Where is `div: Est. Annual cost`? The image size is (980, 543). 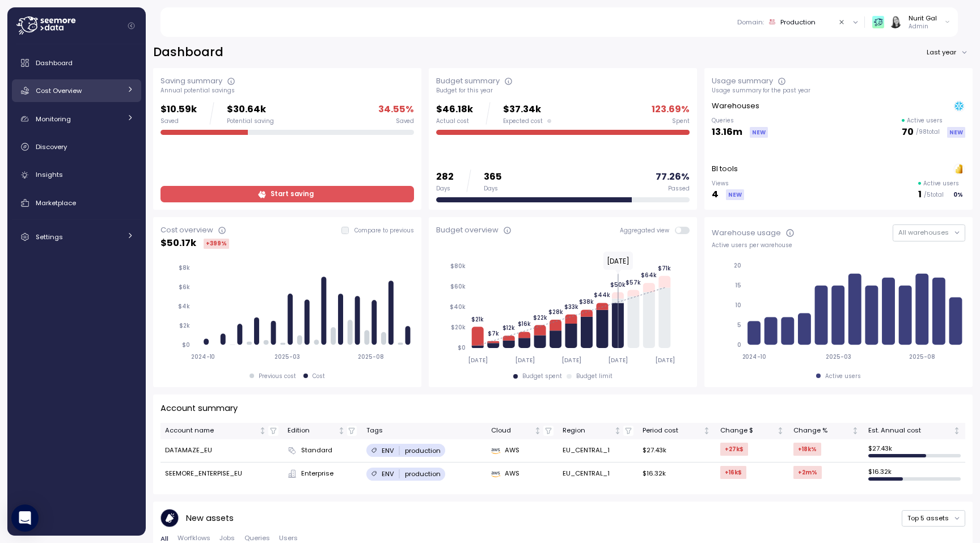
div: Est. Annual cost is located at coordinates (910, 431).